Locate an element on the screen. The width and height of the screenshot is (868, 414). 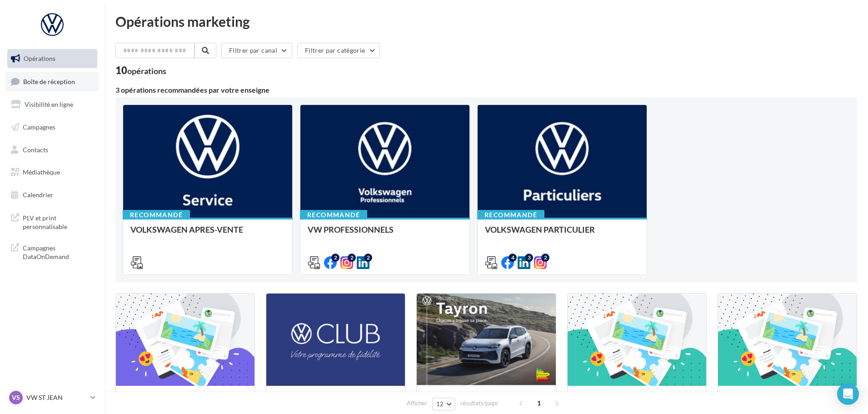
span: Calendrier is located at coordinates (37, 194).